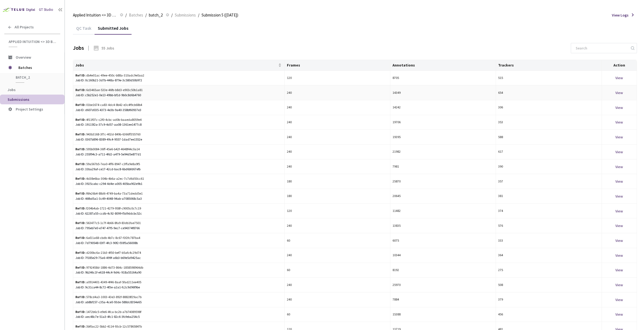 This screenshot has height=330, width=644. Describe the element at coordinates (549, 167) in the screenshot. I see `td: 390` at that location.